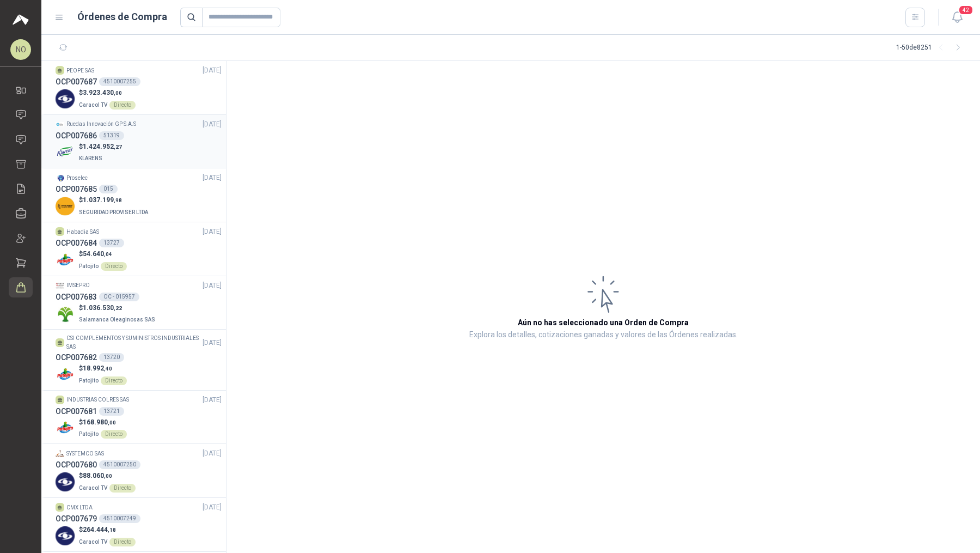 This screenshot has width=980, height=553. Describe the element at coordinates (603, 322) in the screenshot. I see `h3: Aún no has seleccionado una Orden de Compra` at that location.